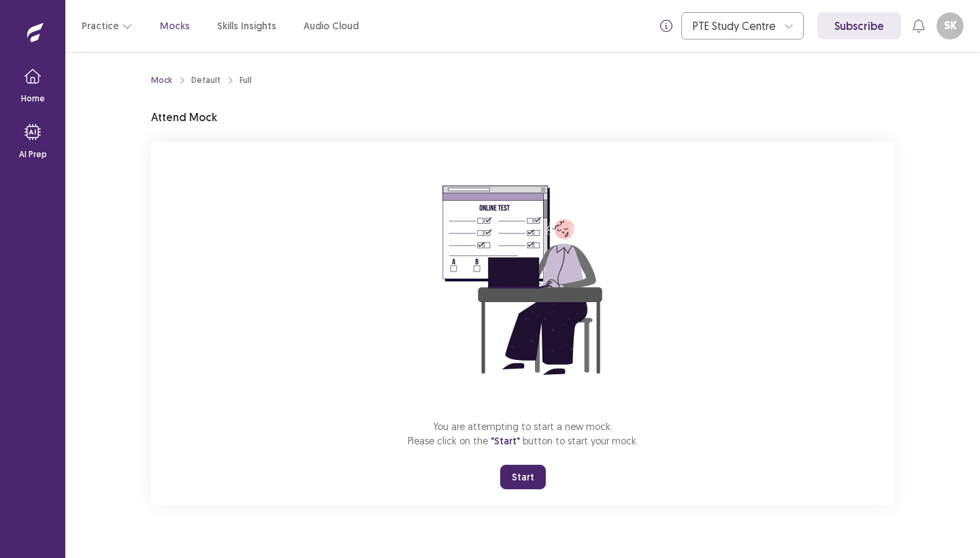  What do you see at coordinates (33, 155) in the screenshot?
I see `p: AI Prep` at bounding box center [33, 155].